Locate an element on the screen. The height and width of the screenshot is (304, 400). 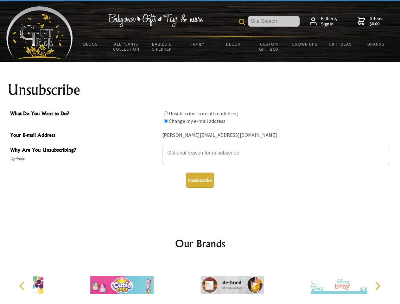
span: 0 items is located at coordinates (376, 21).